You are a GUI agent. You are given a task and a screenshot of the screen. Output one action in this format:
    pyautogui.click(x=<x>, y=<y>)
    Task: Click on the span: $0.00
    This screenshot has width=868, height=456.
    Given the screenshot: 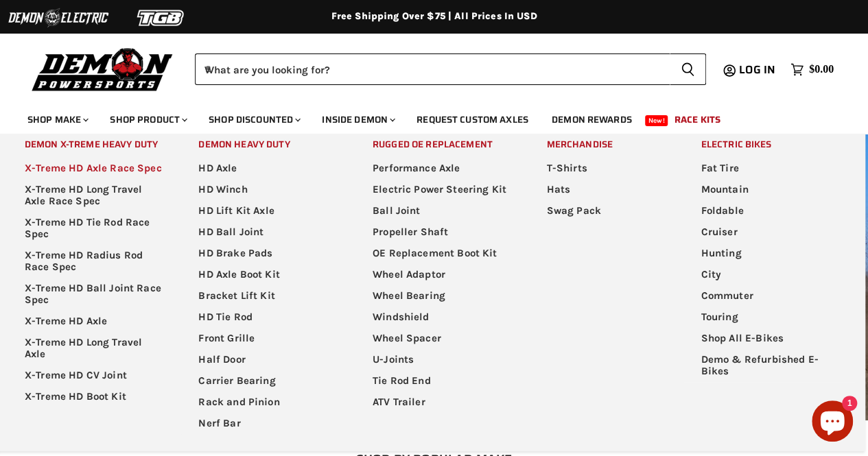 What is the action you would take?
    pyautogui.click(x=822, y=69)
    